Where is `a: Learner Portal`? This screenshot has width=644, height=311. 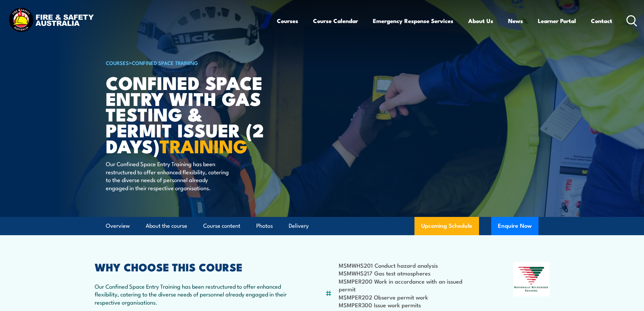
a: Learner Portal is located at coordinates (557, 21).